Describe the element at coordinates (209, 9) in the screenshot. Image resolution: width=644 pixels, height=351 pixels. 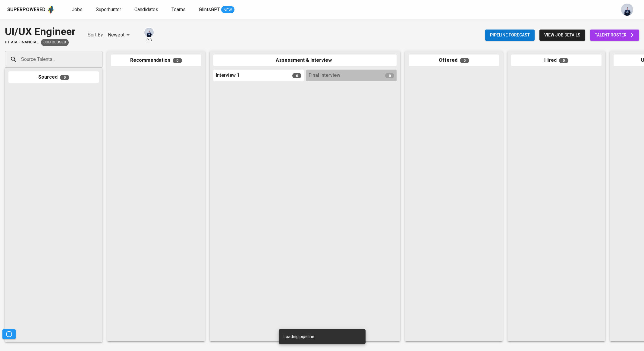
I see `span: GlintsGPT` at that location.